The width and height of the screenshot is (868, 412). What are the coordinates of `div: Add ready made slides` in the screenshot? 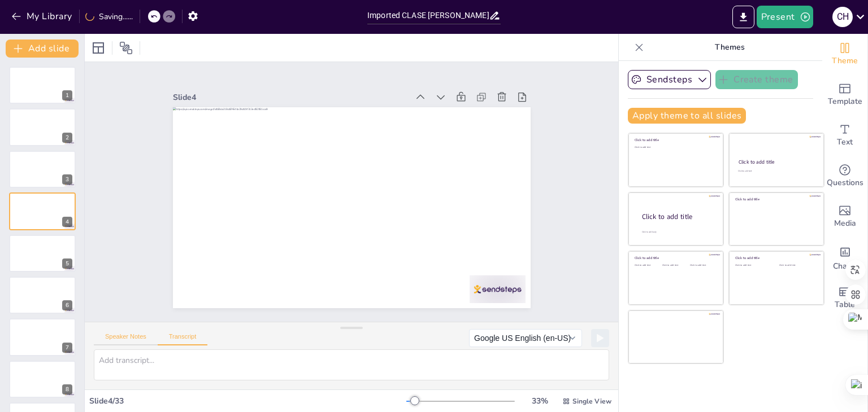 It's located at (845, 95).